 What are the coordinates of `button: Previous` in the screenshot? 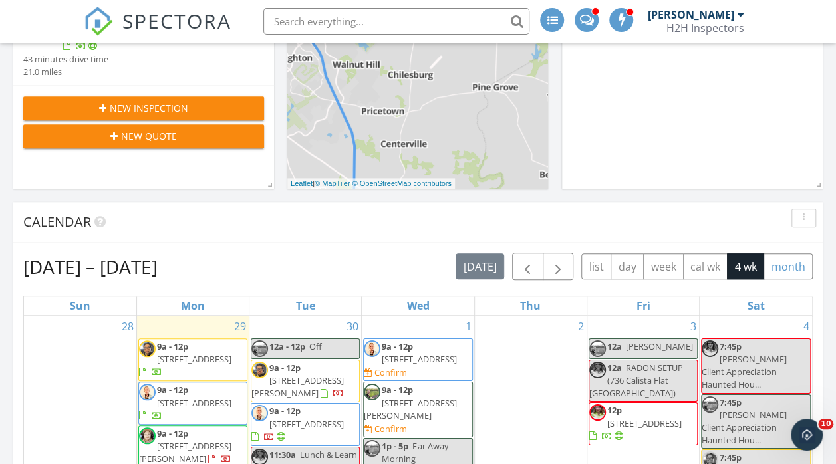 It's located at (528, 266).